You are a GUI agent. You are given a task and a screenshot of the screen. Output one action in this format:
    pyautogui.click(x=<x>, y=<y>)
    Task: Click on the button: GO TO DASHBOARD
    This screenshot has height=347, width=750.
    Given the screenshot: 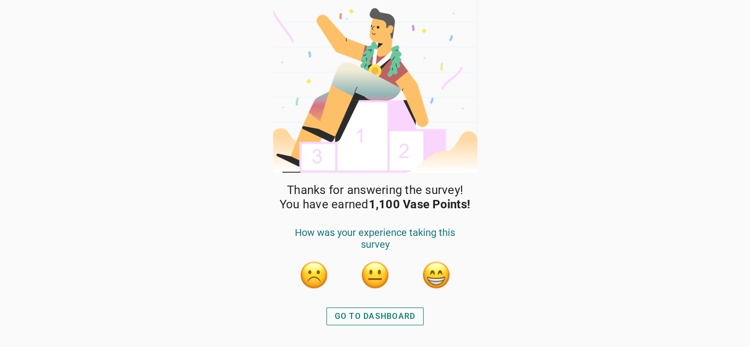 What is the action you would take?
    pyautogui.click(x=375, y=316)
    